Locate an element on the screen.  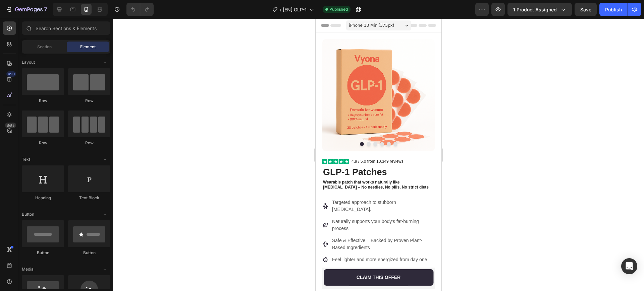
div: Publish is located at coordinates (613, 9).